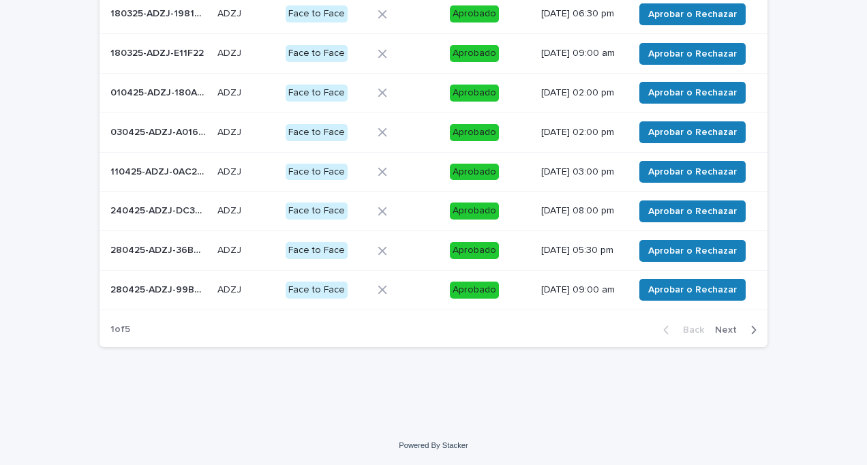 The width and height of the screenshot is (867, 465). What do you see at coordinates (681, 330) in the screenshot?
I see `button: Back` at bounding box center [681, 330].